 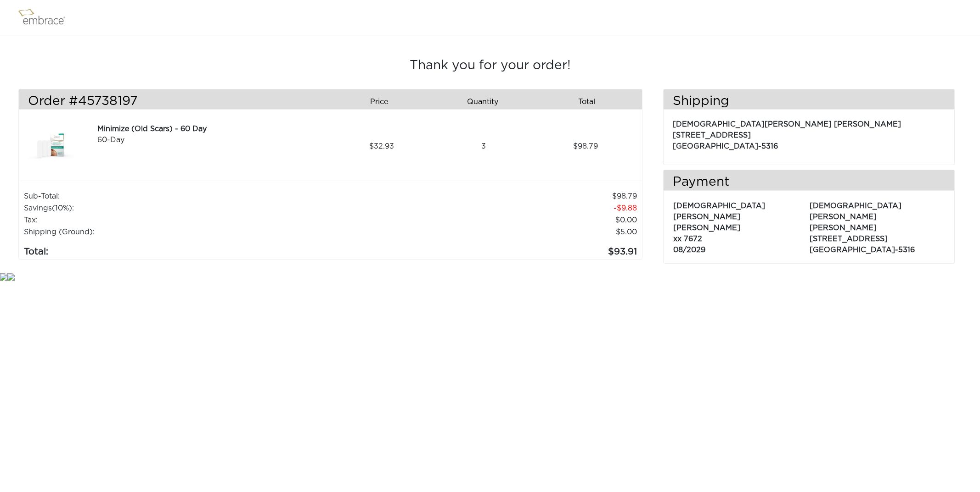 I want to click on td: $5.00, so click(x=499, y=232).